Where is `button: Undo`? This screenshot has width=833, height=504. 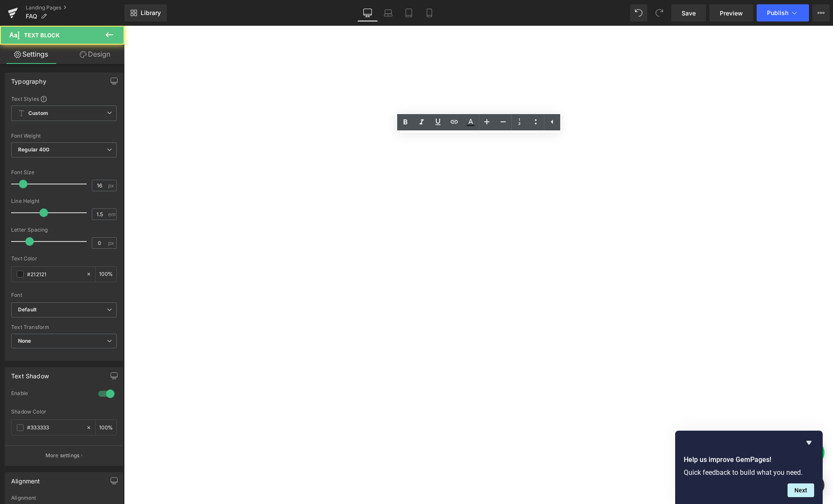 button: Undo is located at coordinates (639, 13).